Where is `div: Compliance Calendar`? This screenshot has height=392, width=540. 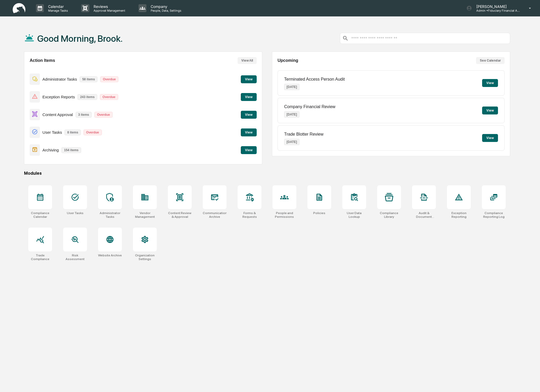
div: Compliance Calendar is located at coordinates (40, 215).